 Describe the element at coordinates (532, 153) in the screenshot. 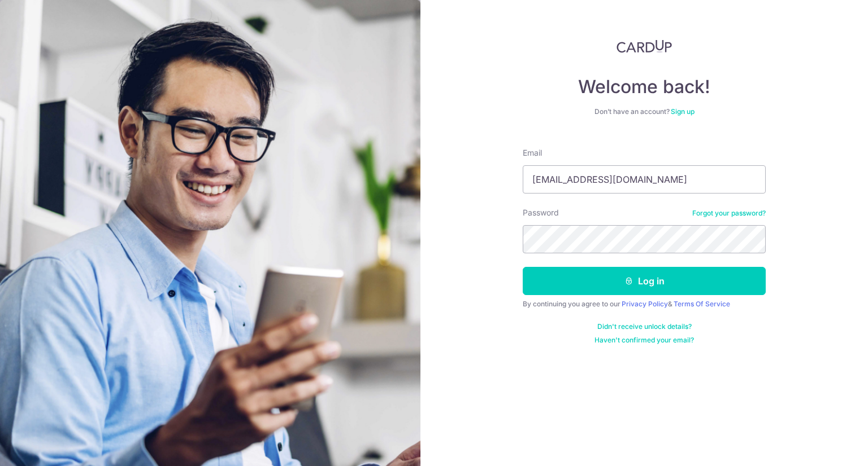

I see `label: Email` at that location.